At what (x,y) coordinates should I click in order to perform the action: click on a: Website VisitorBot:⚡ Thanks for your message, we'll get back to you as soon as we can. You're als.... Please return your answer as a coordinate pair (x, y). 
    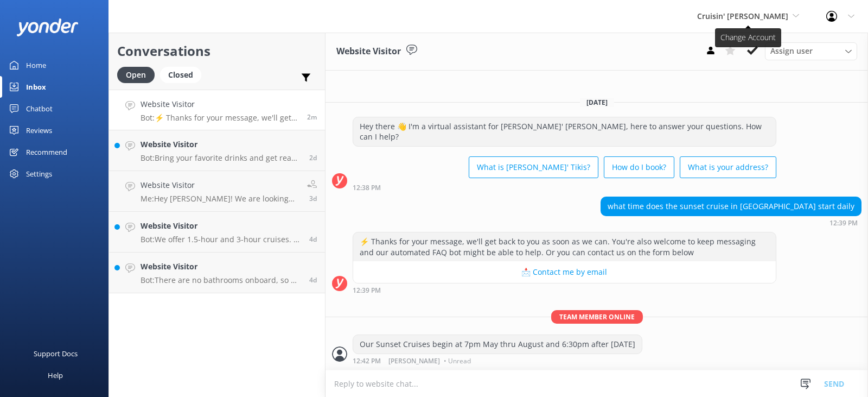
    Looking at the image, I should click on (217, 110).